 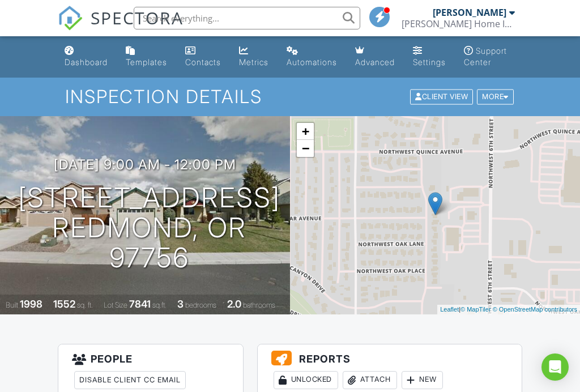 What do you see at coordinates (234, 304) in the screenshot?
I see `div: 2.0` at bounding box center [234, 304].